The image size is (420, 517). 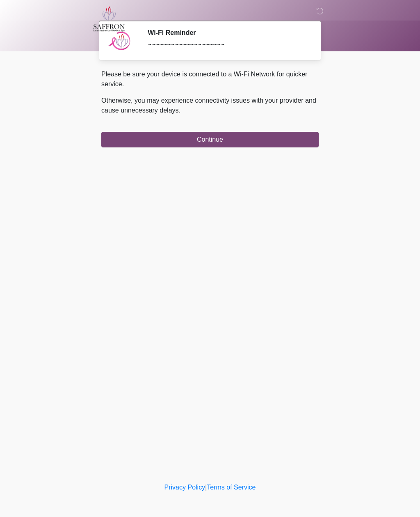 What do you see at coordinates (210, 139) in the screenshot?
I see `button: Continue` at bounding box center [210, 139].